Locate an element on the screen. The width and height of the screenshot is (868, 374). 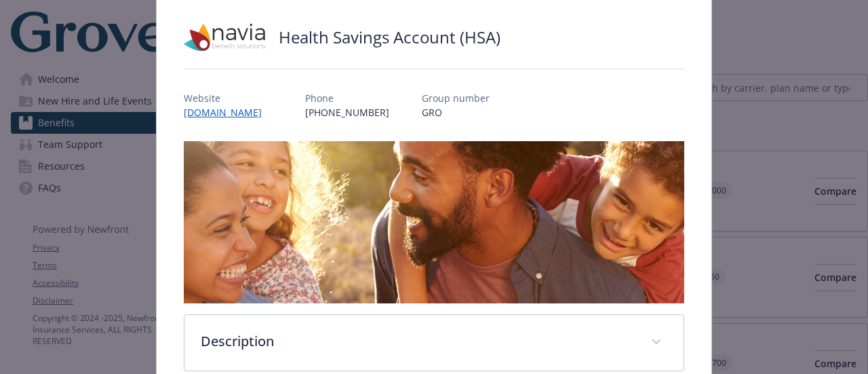
p: Group number is located at coordinates (455, 98).